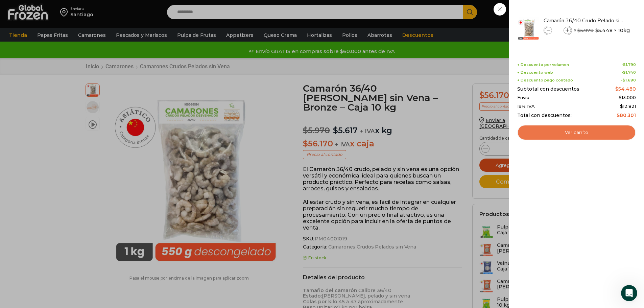  Describe the element at coordinates (535, 72) in the screenshot. I see `span: + Descuento web` at that location.